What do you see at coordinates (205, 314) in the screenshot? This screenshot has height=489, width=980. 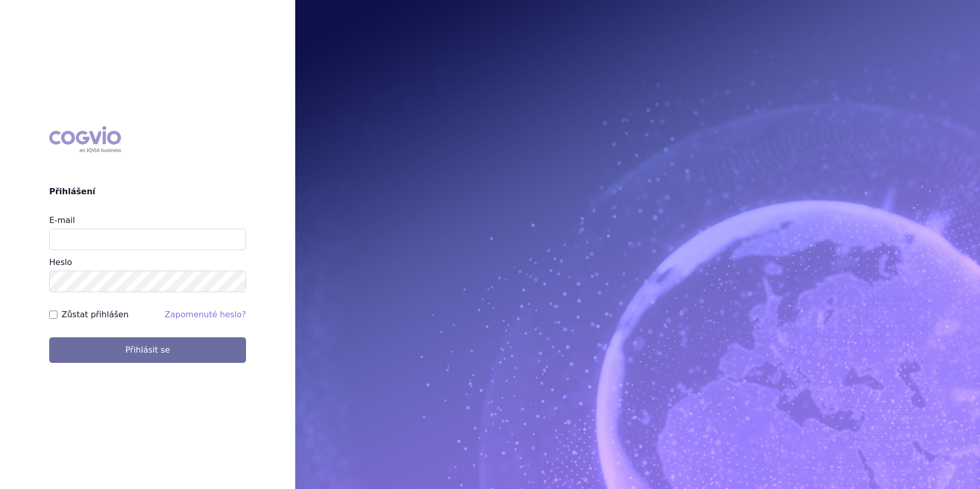 I see `a: Zapomenuté heslo?` at bounding box center [205, 314].